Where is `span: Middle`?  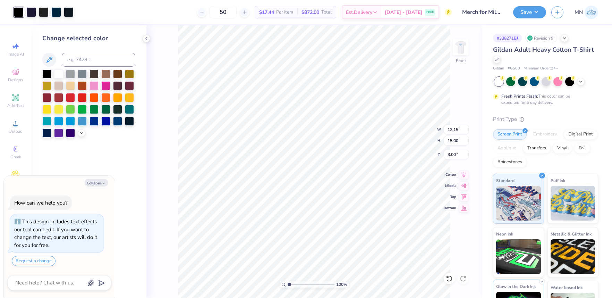
span: Middle is located at coordinates (450, 186).